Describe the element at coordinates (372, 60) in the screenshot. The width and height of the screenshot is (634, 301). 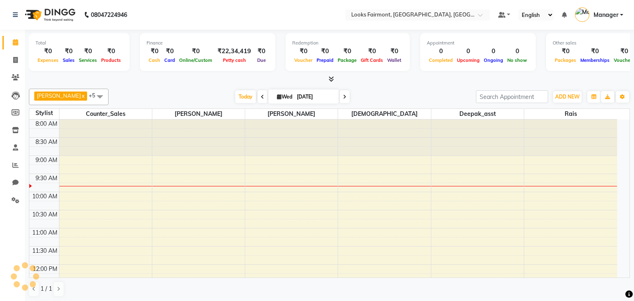
I see `span: Gift Cards` at that location.